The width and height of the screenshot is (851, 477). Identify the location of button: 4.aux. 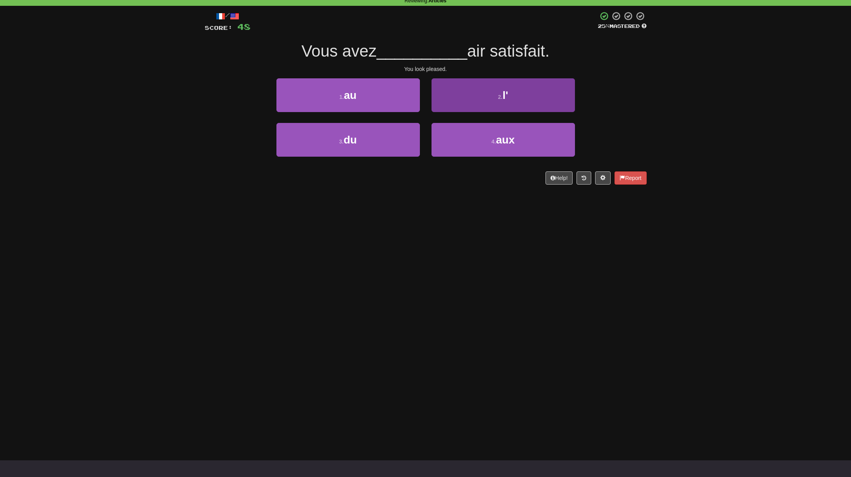
(503, 140).